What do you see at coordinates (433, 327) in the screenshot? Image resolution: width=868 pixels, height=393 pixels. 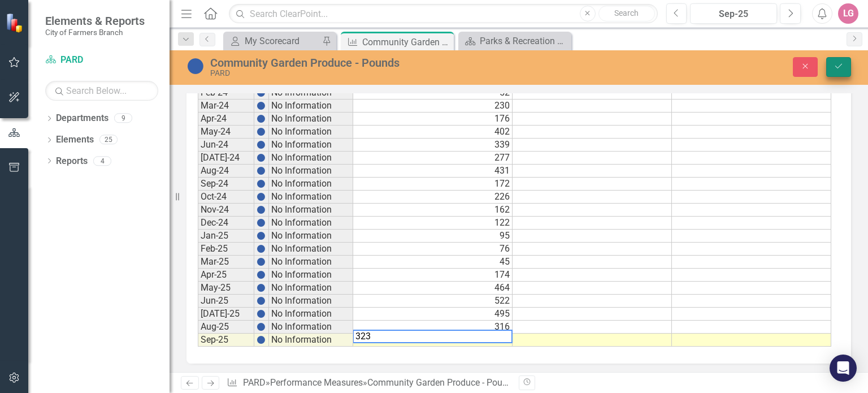 I see `td: 316` at bounding box center [433, 327].